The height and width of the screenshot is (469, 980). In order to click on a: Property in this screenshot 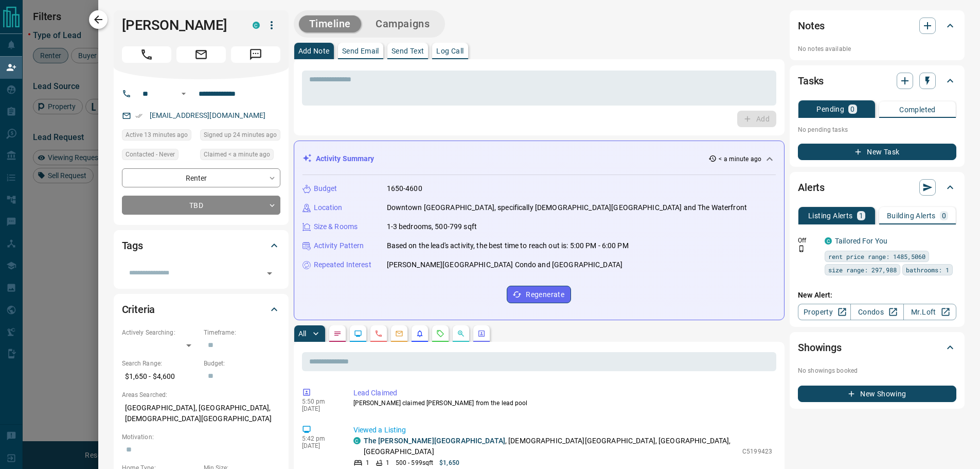, I will do `click(824, 311)`.